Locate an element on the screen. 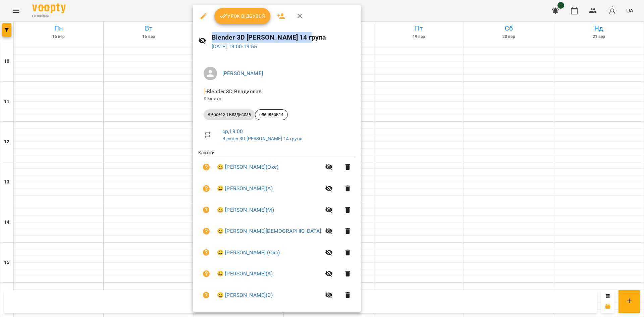 Image resolution: width=644 pixels, height=317 pixels. span: Урок відбувся is located at coordinates (242, 16).